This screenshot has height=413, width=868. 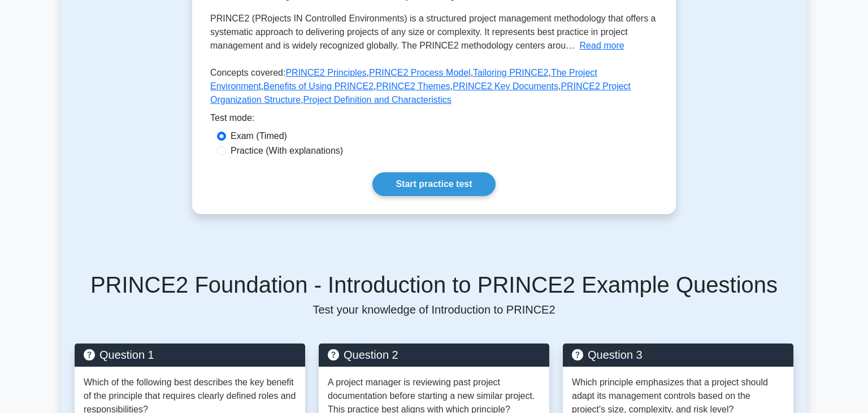 What do you see at coordinates (602, 46) in the screenshot?
I see `button: Read more` at bounding box center [602, 46].